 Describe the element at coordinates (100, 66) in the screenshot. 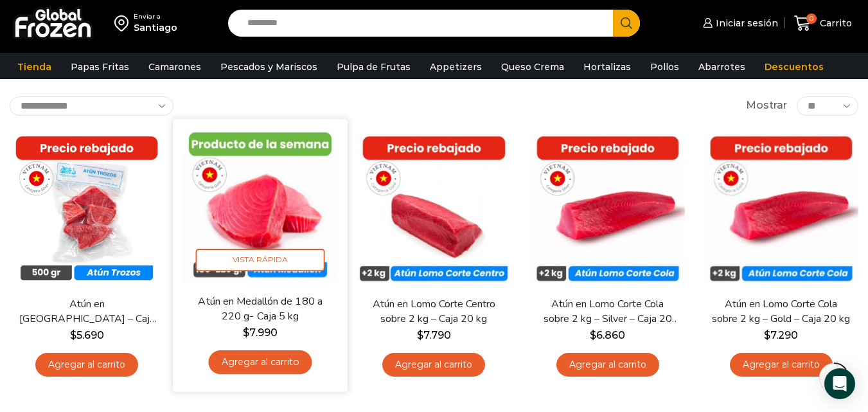

I see `a: Papas Fritas` at that location.